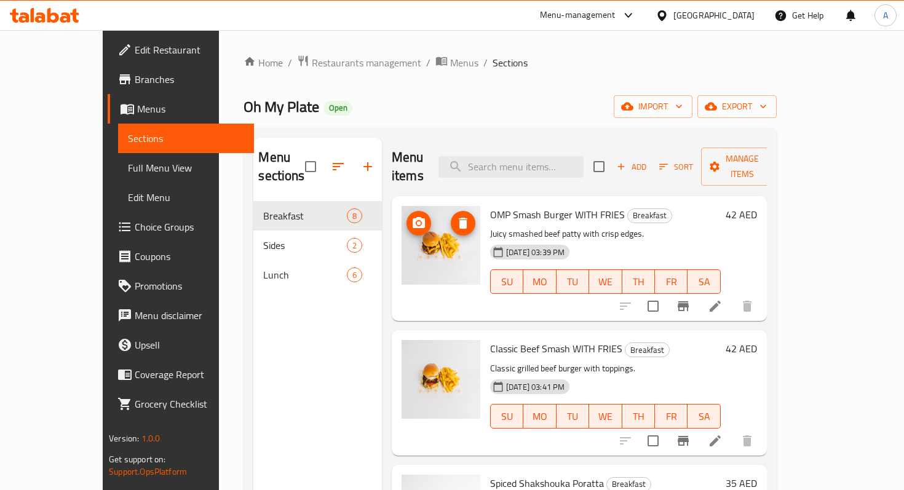 Image resolution: width=904 pixels, height=490 pixels. What do you see at coordinates (180, 227) in the screenshot?
I see `a: Choice Groups` at bounding box center [180, 227].